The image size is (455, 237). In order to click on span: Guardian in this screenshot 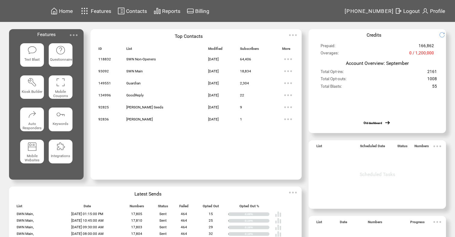, I will do `click(134, 83)`.